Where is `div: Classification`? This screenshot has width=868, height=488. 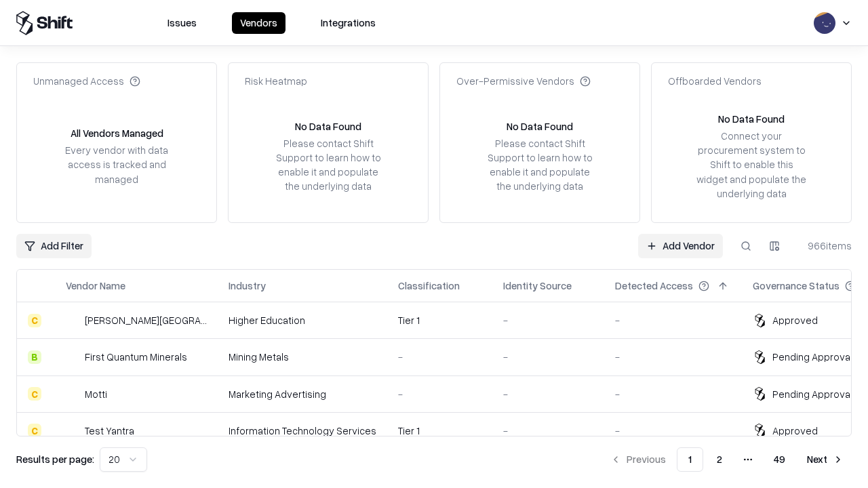 div: Classification is located at coordinates (429, 285).